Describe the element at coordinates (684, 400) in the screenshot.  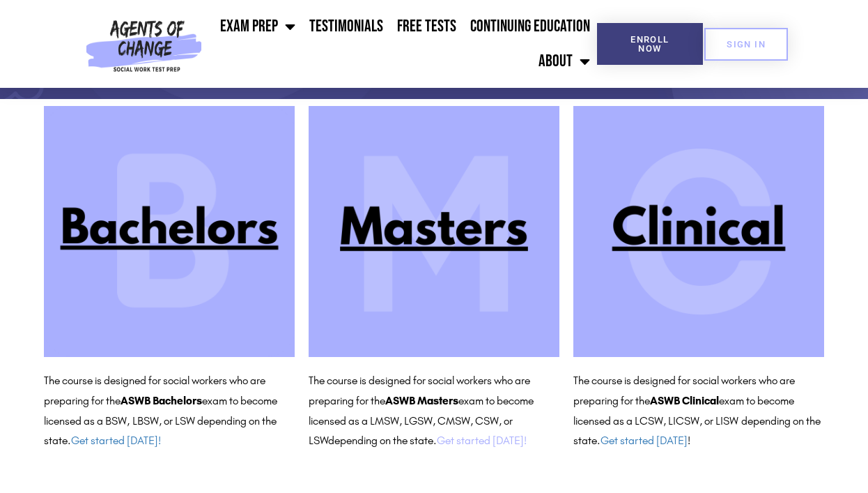
I see `b: ASWB Clinical` at that location.